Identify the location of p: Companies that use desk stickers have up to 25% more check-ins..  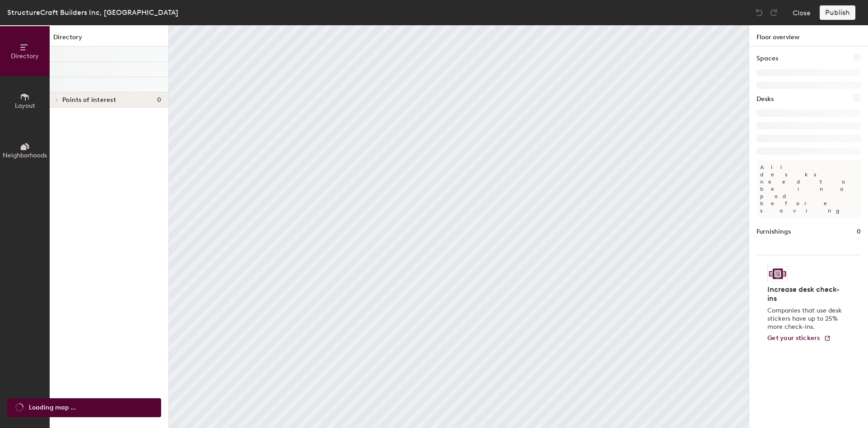
(806, 319).